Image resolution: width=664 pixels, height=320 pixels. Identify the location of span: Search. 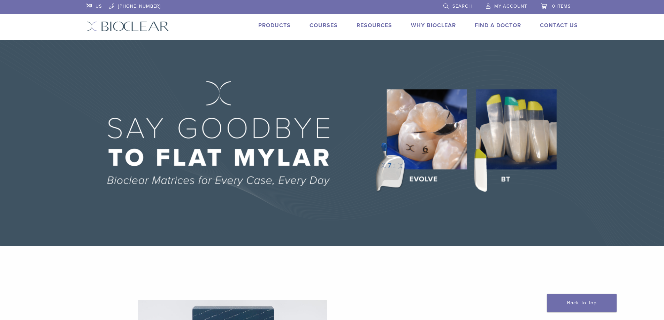
(462, 6).